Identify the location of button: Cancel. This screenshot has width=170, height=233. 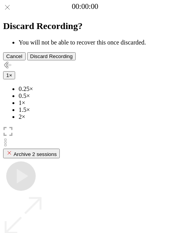
(14, 56).